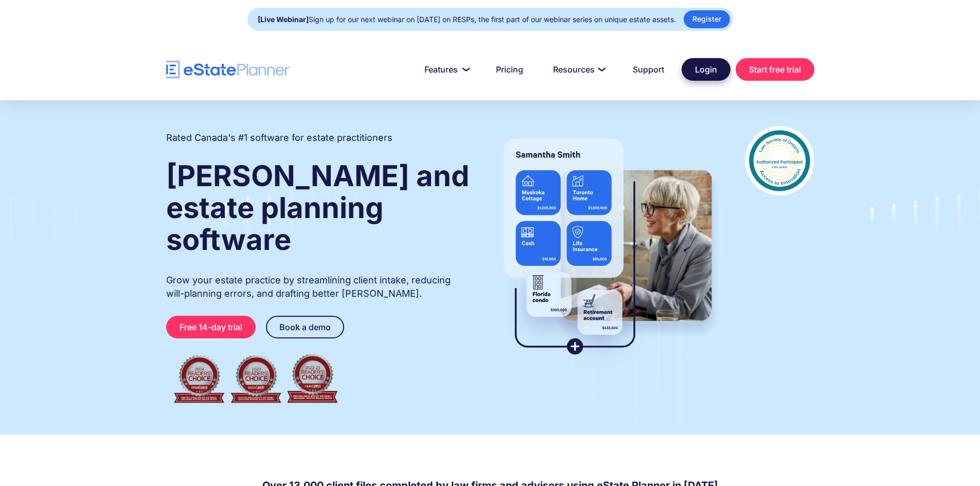 The image size is (980, 486). What do you see at coordinates (280, 138) in the screenshot?
I see `h2: Rated Canada's #1 software for estate practitioners` at bounding box center [280, 138].